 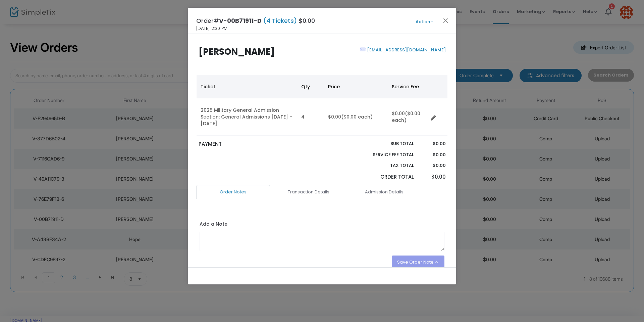 What do you see at coordinates (424, 22) in the screenshot?
I see `button: Action` at bounding box center [424, 22].